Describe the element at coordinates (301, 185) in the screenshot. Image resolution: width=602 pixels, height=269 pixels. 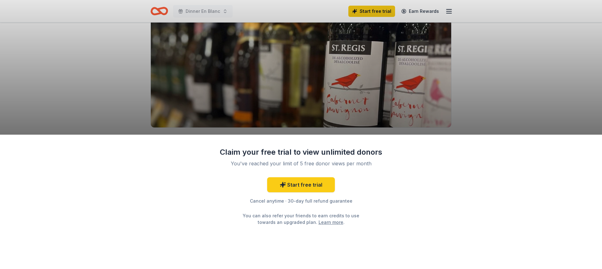
I see `a: Start free trial` at that location.